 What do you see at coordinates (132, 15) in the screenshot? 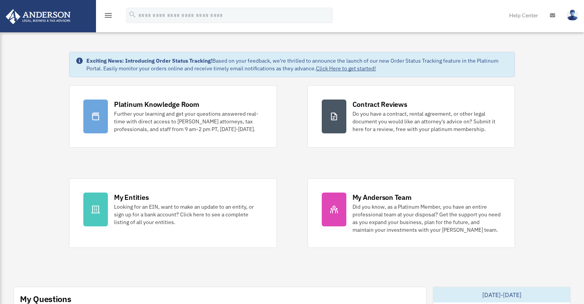
I see `i: search` at bounding box center [132, 15].